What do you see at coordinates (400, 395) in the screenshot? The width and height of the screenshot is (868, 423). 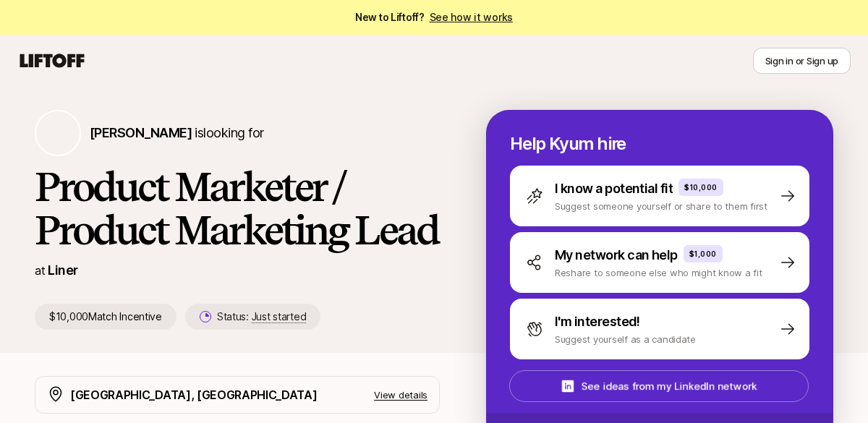 I see `p: View details` at bounding box center [400, 395].